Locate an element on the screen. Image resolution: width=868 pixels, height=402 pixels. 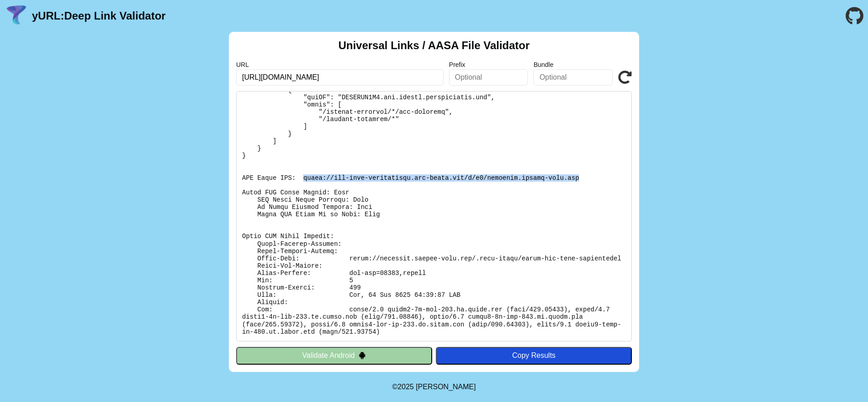
h2: Universal Links / AASA File Validator is located at coordinates (434, 46).